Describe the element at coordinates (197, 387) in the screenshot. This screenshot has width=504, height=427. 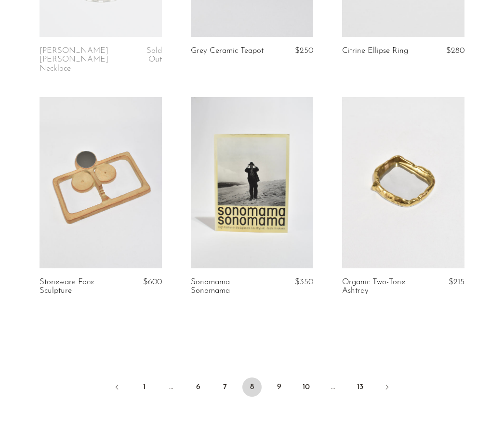
I see `a: 6` at that location.